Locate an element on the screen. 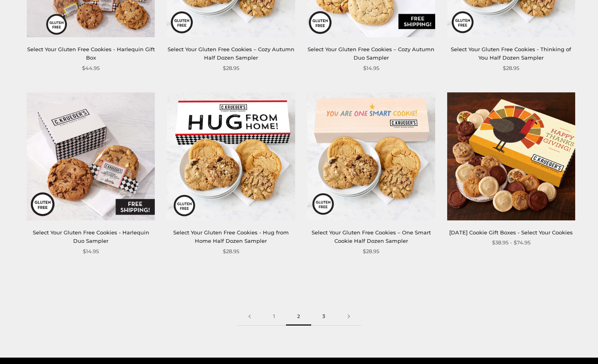 This screenshot has height=364, width=598. img: Select Your Gluten Free Cookies - Harlequin Duo Sampler is located at coordinates (91, 156).